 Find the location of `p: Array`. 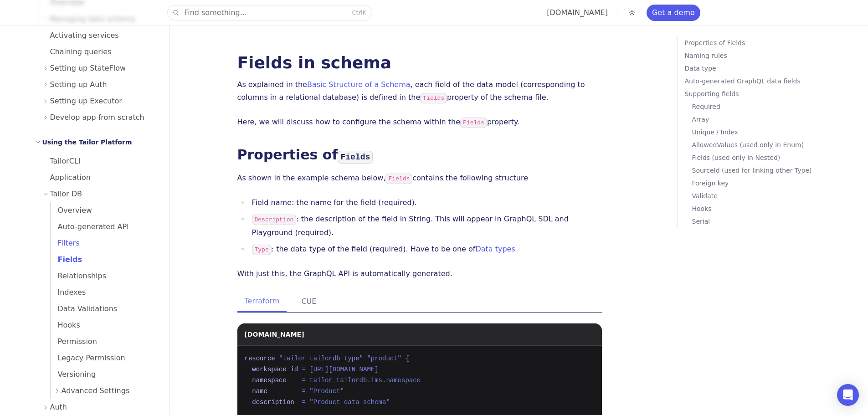

p: Array is located at coordinates (767, 120).